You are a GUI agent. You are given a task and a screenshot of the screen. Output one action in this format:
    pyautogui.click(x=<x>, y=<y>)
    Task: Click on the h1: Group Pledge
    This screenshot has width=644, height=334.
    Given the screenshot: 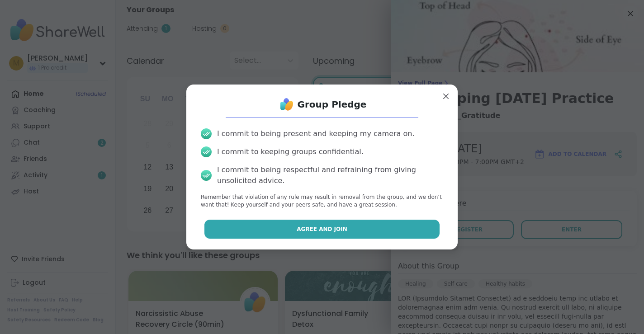 What is the action you would take?
    pyautogui.click(x=332, y=104)
    